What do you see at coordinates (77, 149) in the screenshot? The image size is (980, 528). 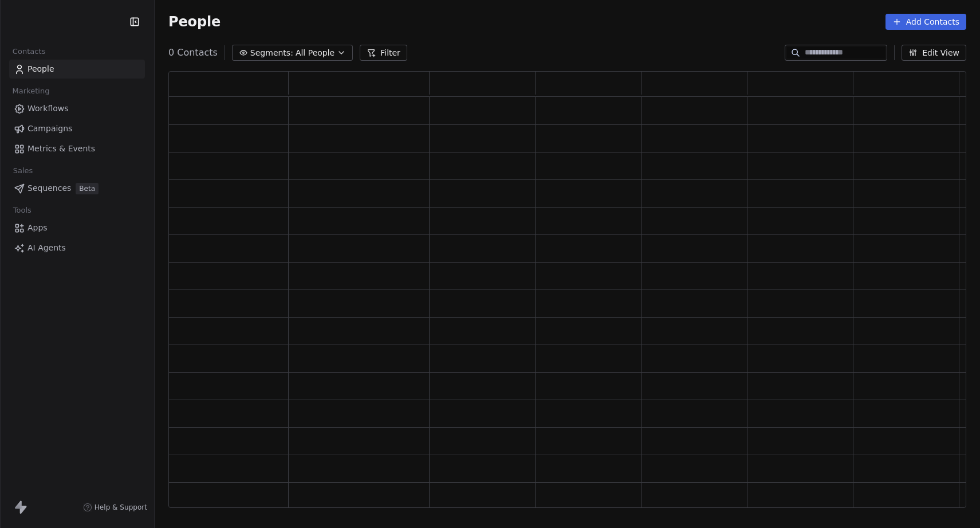 I see `a: Metrics & Events` at bounding box center [77, 149].